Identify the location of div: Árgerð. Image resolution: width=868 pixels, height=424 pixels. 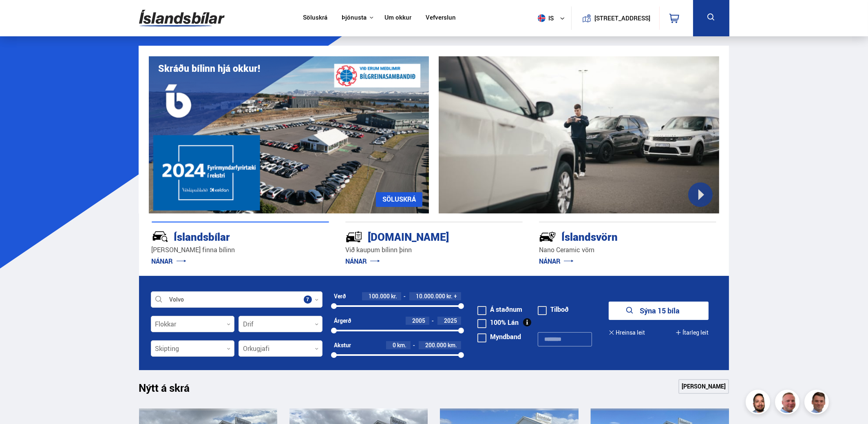
(342, 320).